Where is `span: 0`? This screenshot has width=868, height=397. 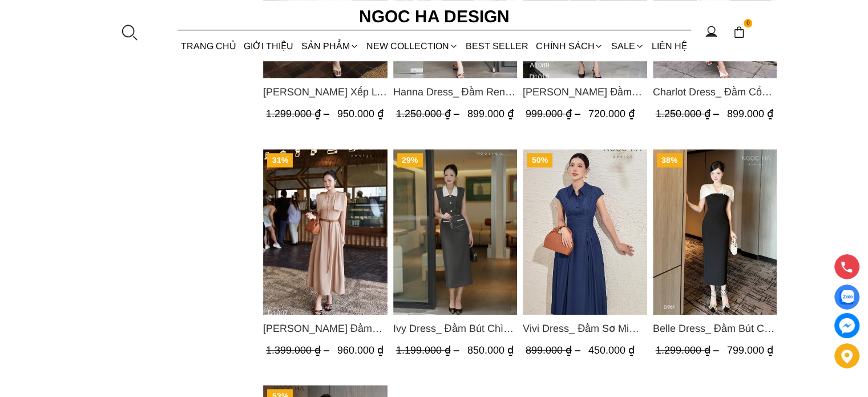 span: 0 is located at coordinates (748, 23).